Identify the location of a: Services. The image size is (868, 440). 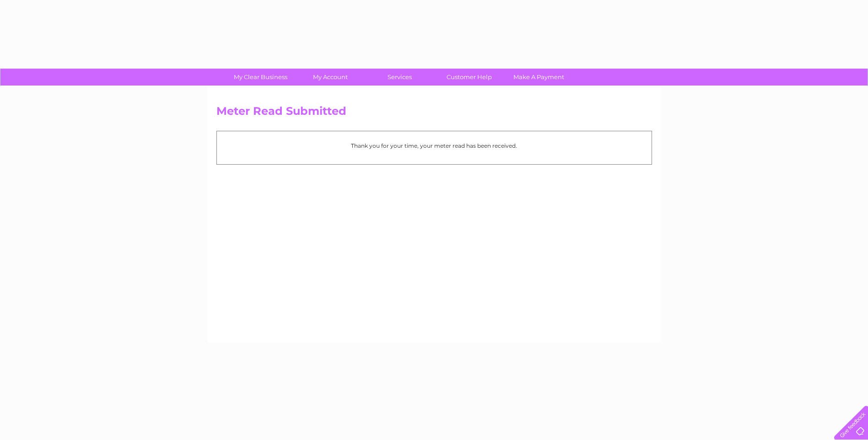
(399, 77).